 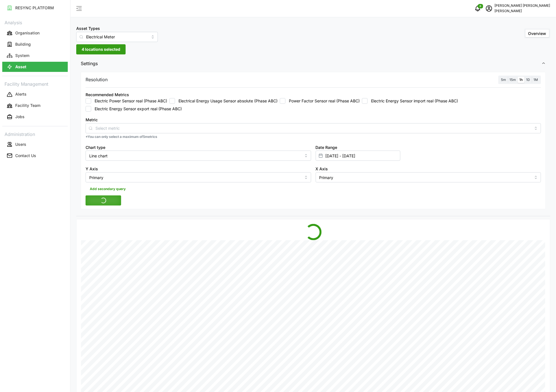 What do you see at coordinates (481, 6) in the screenshot?
I see `span: 0` at bounding box center [481, 6].